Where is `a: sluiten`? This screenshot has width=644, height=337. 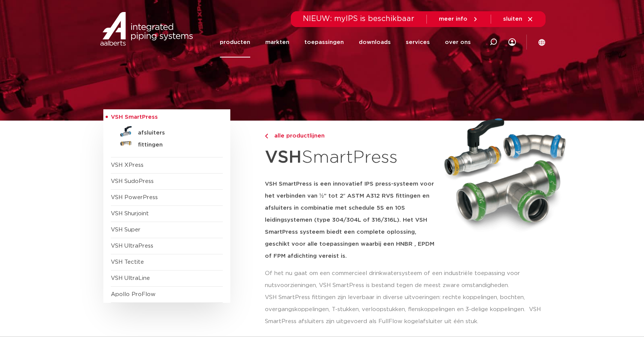
a: sluiten is located at coordinates (518, 19).